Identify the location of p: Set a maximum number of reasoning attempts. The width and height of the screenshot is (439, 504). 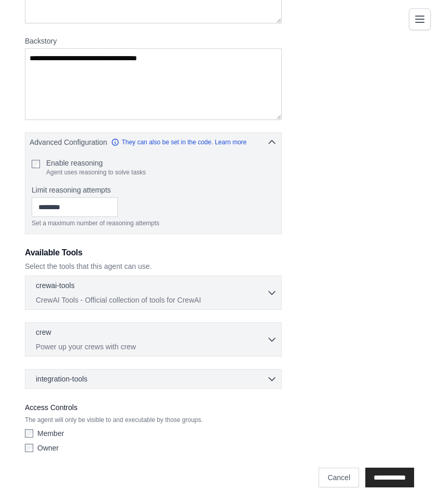
(153, 223).